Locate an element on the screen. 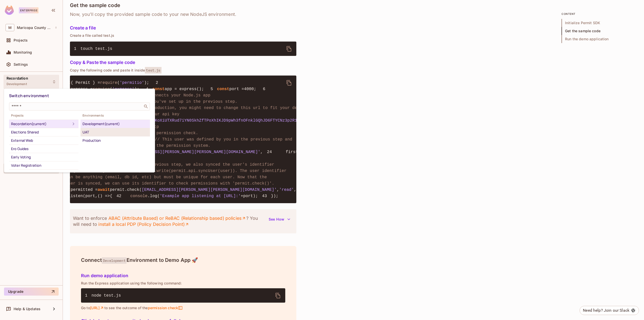 The image size is (644, 320). div: Production is located at coordinates (115, 141).